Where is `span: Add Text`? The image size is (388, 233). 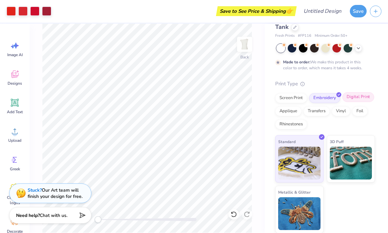 span: Add Text is located at coordinates (15, 112).